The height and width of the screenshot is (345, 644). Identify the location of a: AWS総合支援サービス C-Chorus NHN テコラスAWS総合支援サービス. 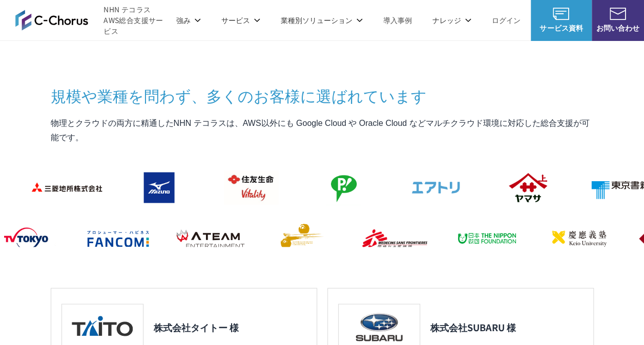
(91, 20).